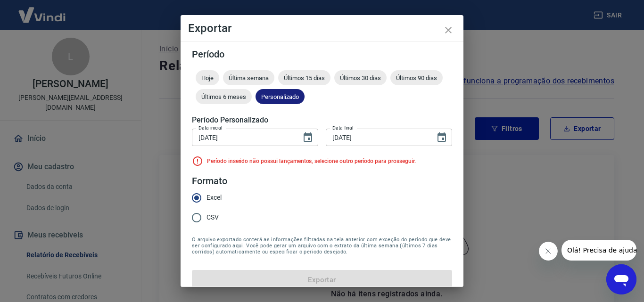  What do you see at coordinates (43, 10) in the screenshot?
I see `span: Olá! Precisa de ajuda?` at bounding box center [43, 10].